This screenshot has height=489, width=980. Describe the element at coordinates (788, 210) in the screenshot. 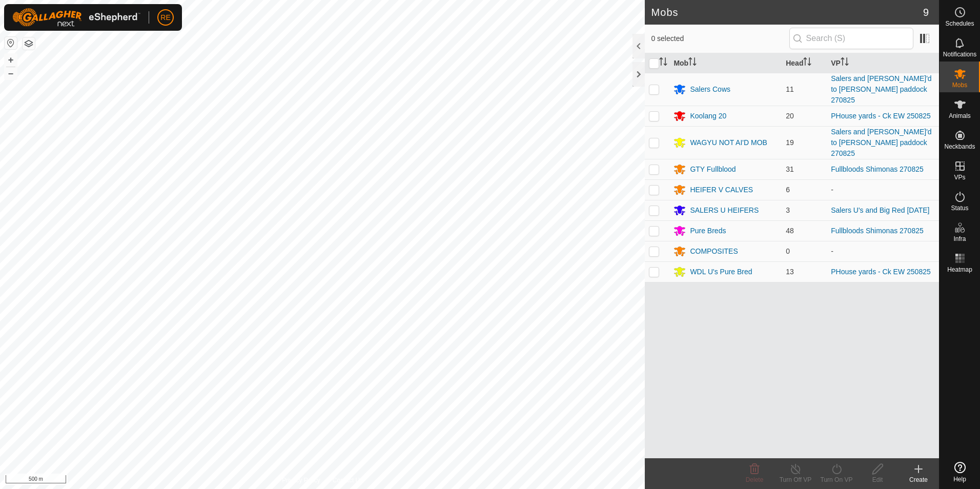

I see `span: 3` at that location.